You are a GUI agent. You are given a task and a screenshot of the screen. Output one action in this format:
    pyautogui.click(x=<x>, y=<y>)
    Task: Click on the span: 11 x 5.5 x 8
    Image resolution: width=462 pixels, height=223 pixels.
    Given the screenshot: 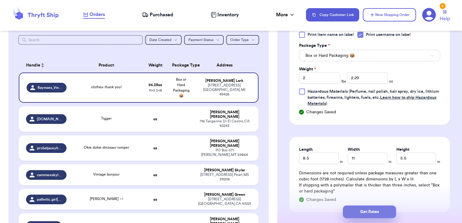 What is the action you would take?
    pyautogui.click(x=155, y=90)
    